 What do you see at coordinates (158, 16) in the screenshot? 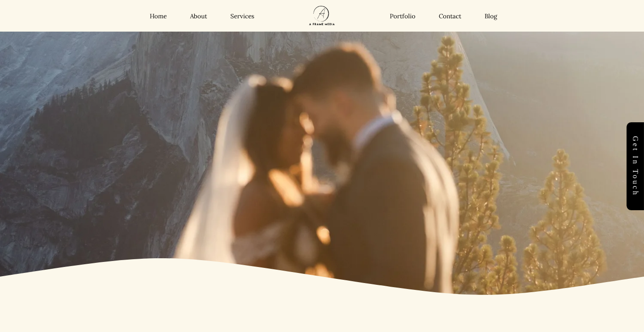
I see `a: Home` at bounding box center [158, 16].